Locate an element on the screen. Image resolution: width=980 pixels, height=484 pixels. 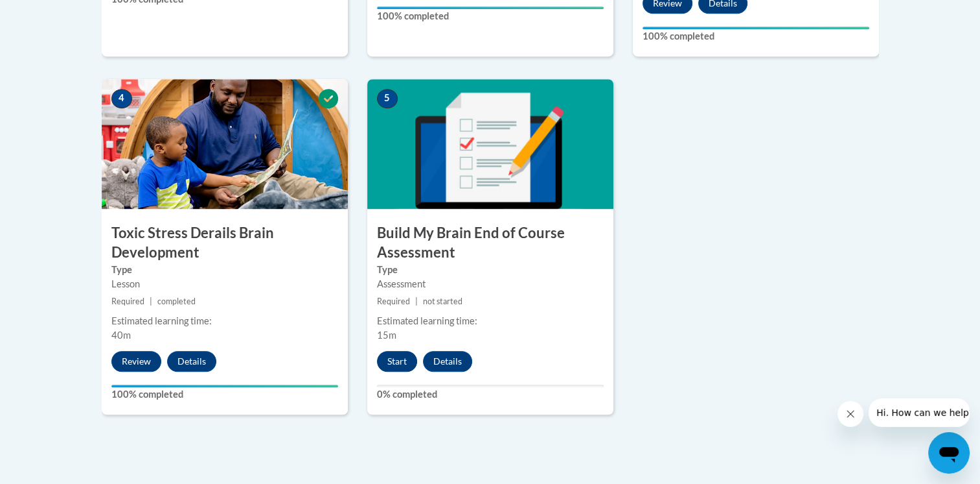
h3: Toxic Stress Derails Brain Development is located at coordinates (225, 243).